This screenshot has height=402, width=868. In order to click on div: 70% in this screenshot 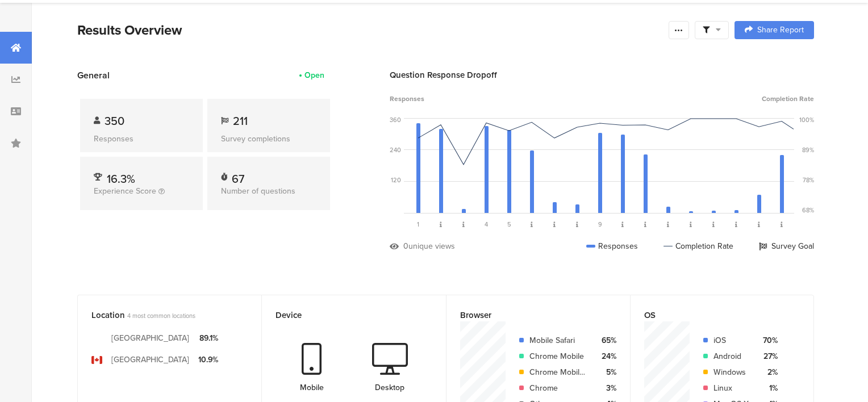, I will do `click(768, 341)`.